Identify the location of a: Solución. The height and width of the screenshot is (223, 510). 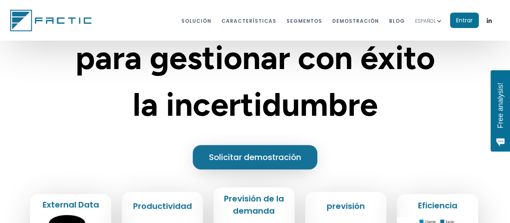
(196, 20).